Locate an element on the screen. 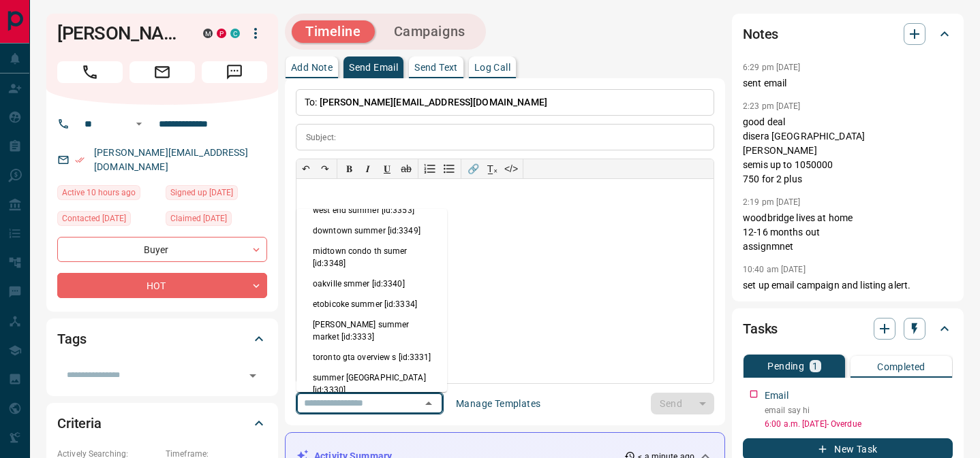 Image resolution: width=980 pixels, height=458 pixels. div: Tags is located at coordinates (163, 339).